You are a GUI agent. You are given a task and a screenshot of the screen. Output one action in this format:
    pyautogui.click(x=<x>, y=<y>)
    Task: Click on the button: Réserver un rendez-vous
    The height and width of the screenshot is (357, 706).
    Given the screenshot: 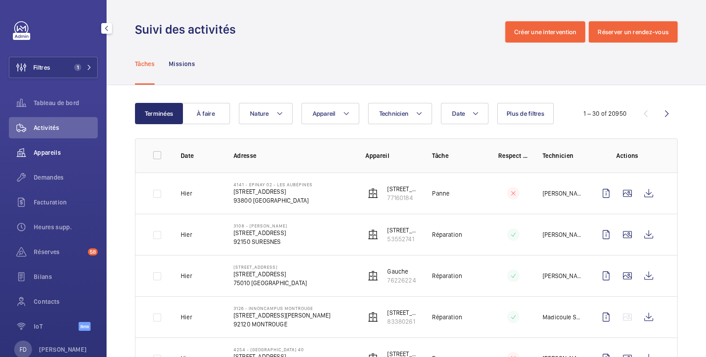 What is the action you would take?
    pyautogui.click(x=633, y=32)
    